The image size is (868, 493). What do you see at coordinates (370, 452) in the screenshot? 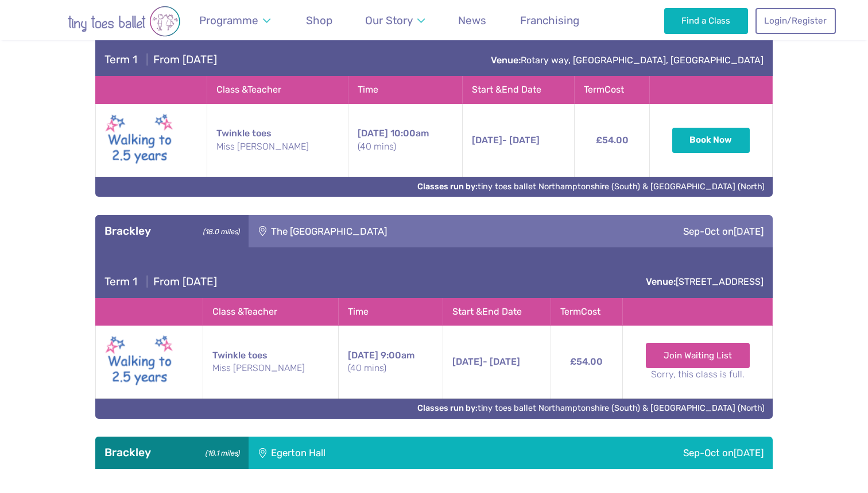
I see `div: Egerton Hall` at bounding box center [370, 452].